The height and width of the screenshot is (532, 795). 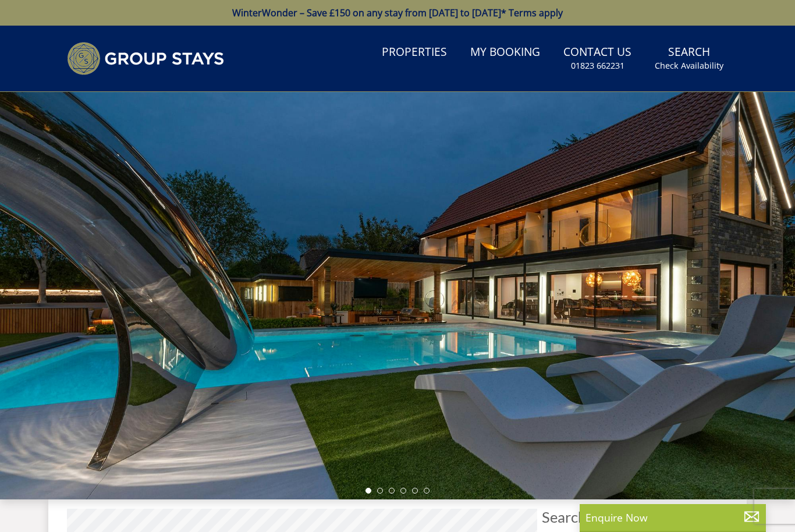 What do you see at coordinates (597, 58) in the screenshot?
I see `a: Contact Us01823 662231` at bounding box center [597, 58].